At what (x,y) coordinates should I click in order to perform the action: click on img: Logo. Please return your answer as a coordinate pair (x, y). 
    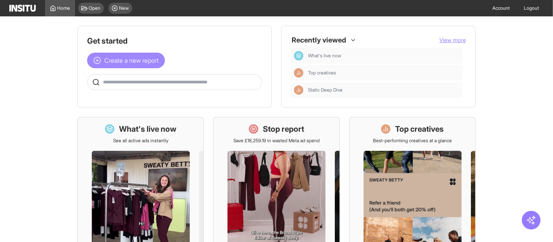
    Looking at the image, I should click on (23, 8).